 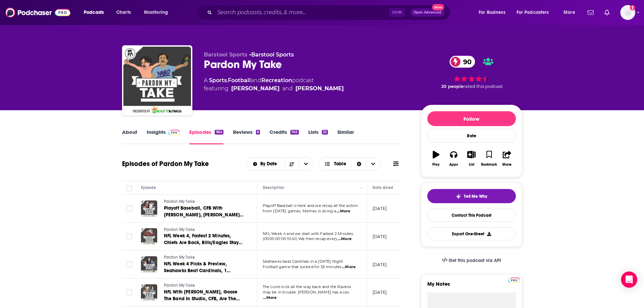 What do you see at coordinates (472, 286) in the screenshot?
I see `label: My Notes` at bounding box center [472, 286].